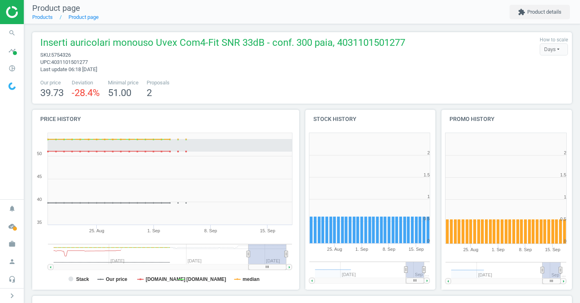 Image resolution: width=580 pixels, height=303 pixels. Describe the element at coordinates (45, 55) in the screenshot. I see `span: sku :` at that location.